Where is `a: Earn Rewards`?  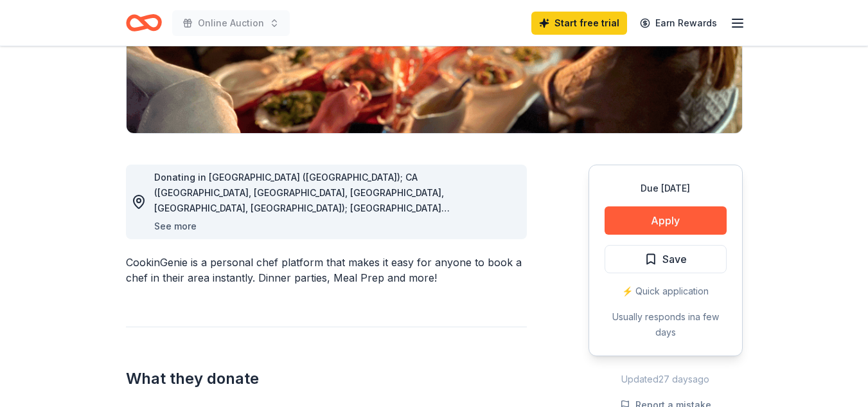 a: Earn Rewards is located at coordinates (678, 23).